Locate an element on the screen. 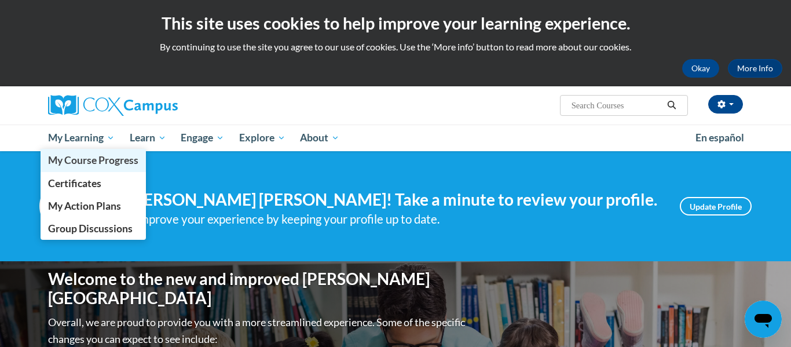  span: About is located at coordinates (319, 138).